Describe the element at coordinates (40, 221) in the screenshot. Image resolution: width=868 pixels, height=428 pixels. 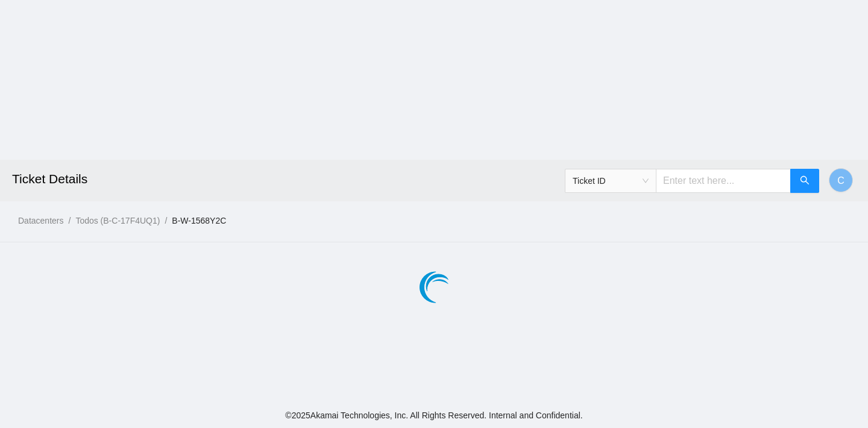
I see `a: Datacenters` at that location.